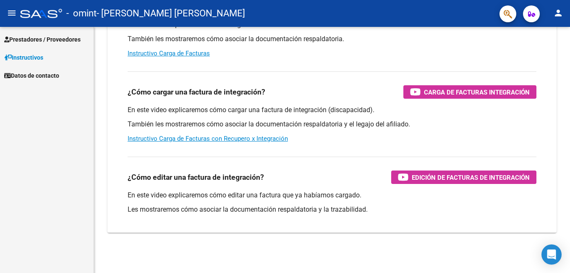  What do you see at coordinates (471, 177) in the screenshot?
I see `span: Edición de Facturas de integración` at bounding box center [471, 177].